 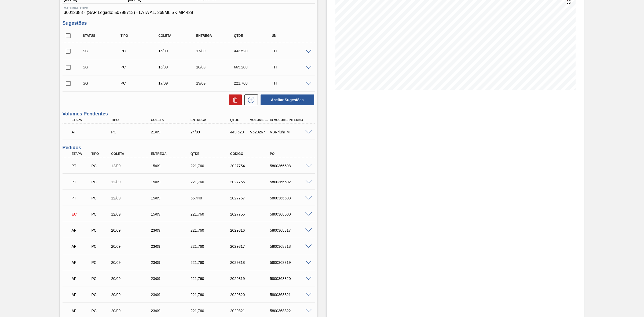 What do you see at coordinates (291, 295) in the screenshot?
I see `div: 5800368321` at bounding box center [291, 295].